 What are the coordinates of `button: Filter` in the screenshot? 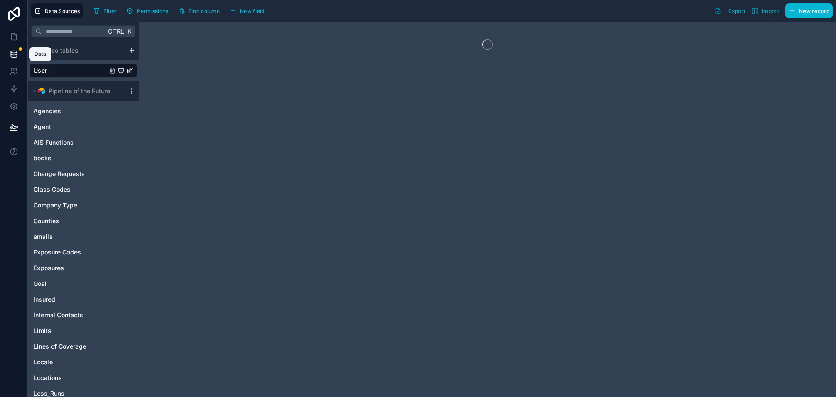 It's located at (105, 11).